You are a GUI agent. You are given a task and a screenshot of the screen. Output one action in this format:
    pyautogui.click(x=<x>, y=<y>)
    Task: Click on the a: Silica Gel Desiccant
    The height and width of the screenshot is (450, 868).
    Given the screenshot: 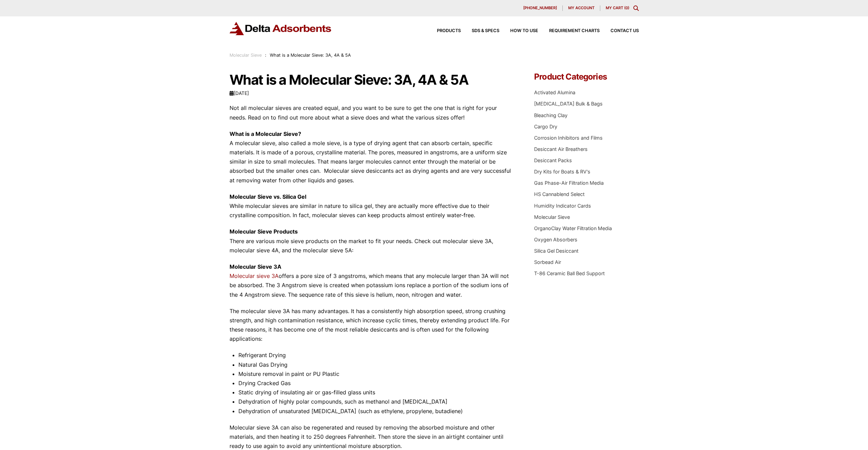 What is the action you would take?
    pyautogui.click(x=556, y=251)
    